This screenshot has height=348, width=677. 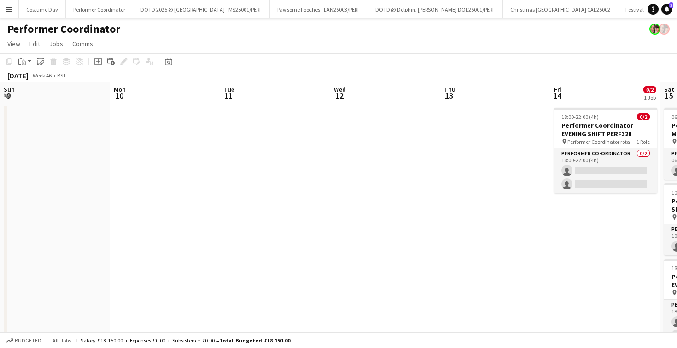 I want to click on app-job-card: 18:00-22:00 (4h)0/2Performer Coordinator EVENING SHIFT PERF320 Performer Coordinator rota1 RolePe..., so click(x=606, y=150).